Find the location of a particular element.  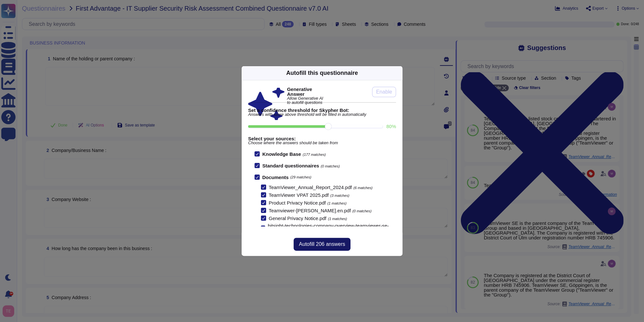

b: Generative Answer is located at coordinates (305, 92).